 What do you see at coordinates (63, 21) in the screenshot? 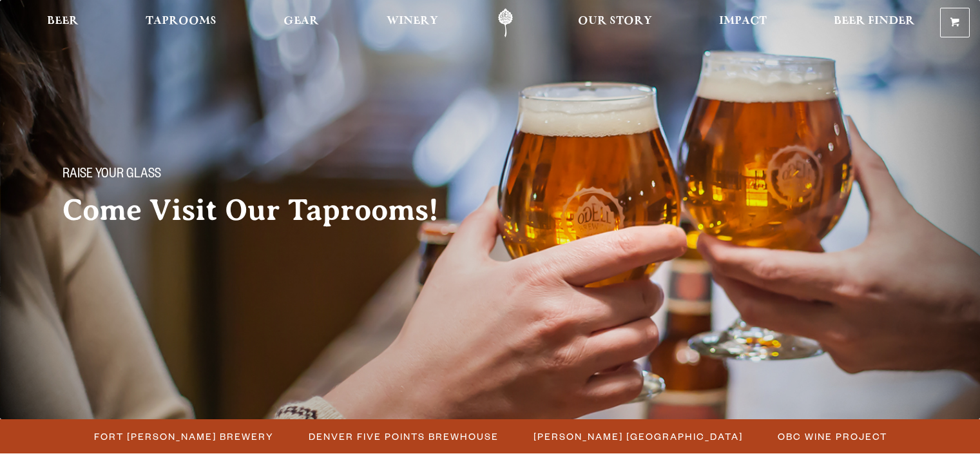
I see `span: Beer` at bounding box center [63, 21].